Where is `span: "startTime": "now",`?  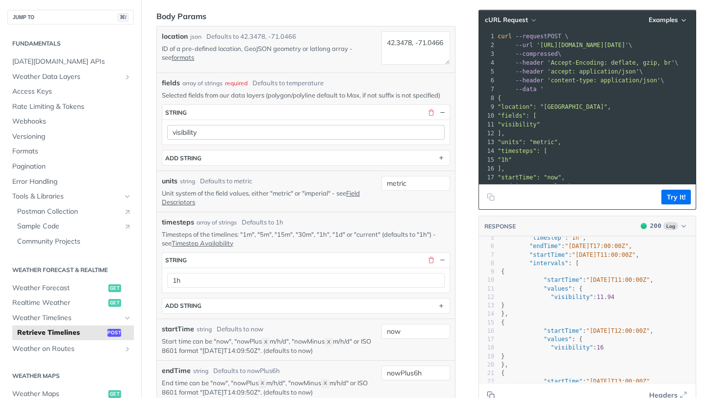
span: "startTime": "now", is located at coordinates (531, 177).